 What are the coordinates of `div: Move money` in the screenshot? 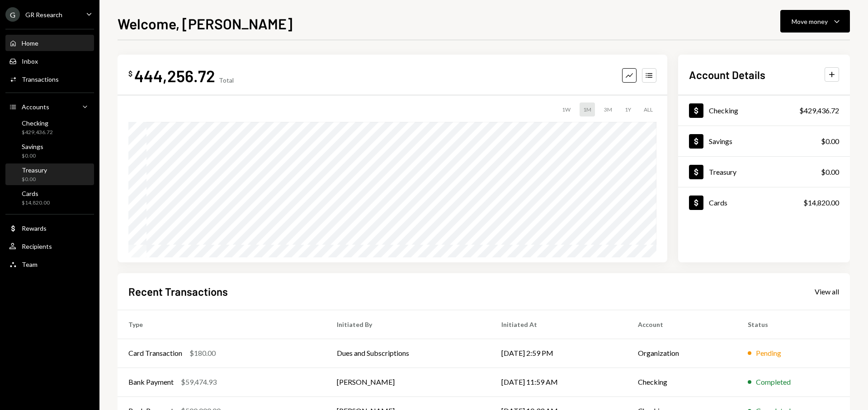 It's located at (810, 21).